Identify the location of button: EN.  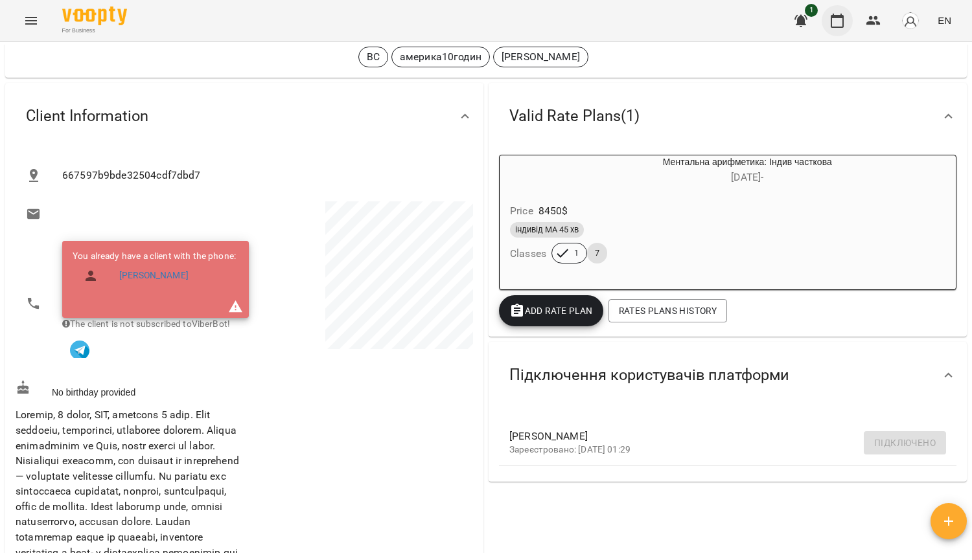
(944, 20).